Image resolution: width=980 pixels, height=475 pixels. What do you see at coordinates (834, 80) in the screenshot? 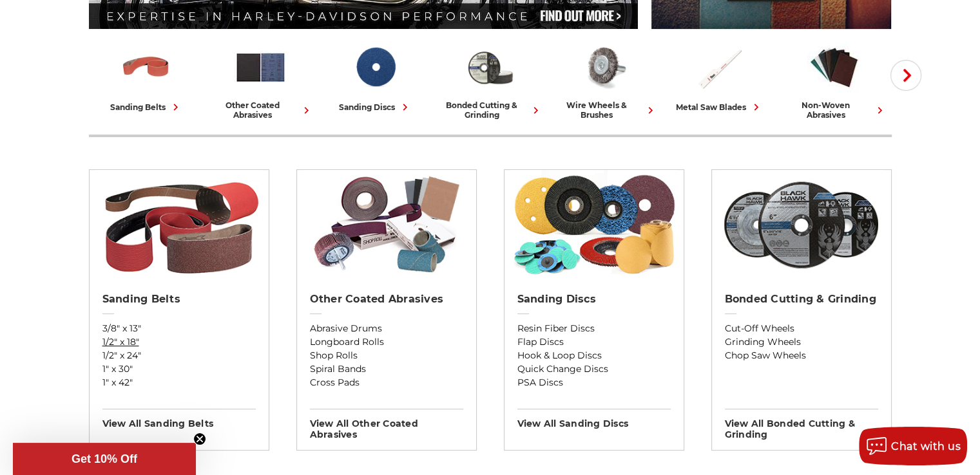
I see `a: non-woven abrasives` at bounding box center [834, 80].